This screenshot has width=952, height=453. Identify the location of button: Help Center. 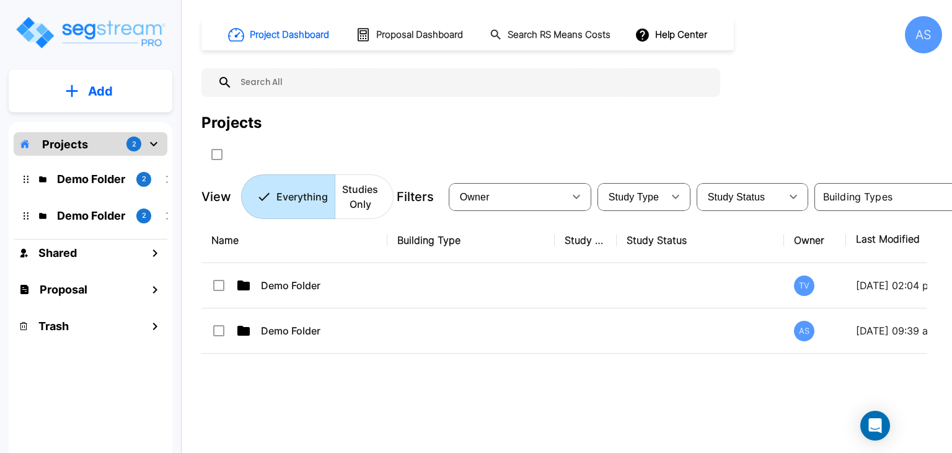
(672, 35).